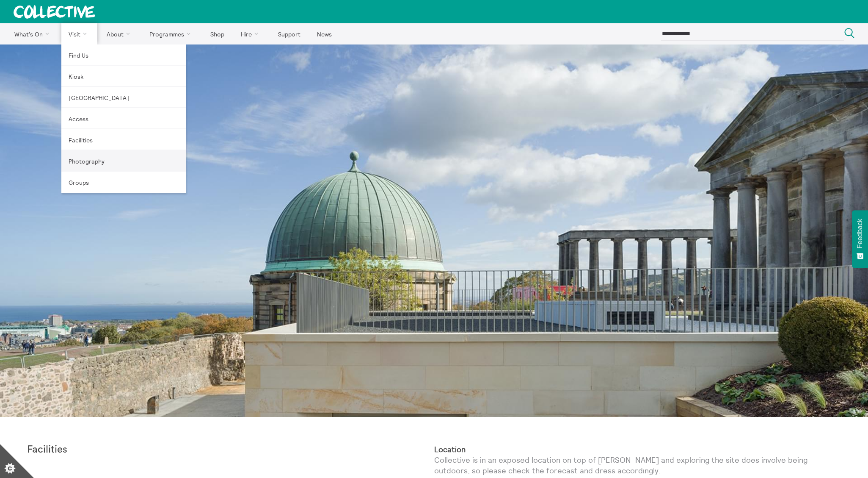  I want to click on strong: Location, so click(450, 449).